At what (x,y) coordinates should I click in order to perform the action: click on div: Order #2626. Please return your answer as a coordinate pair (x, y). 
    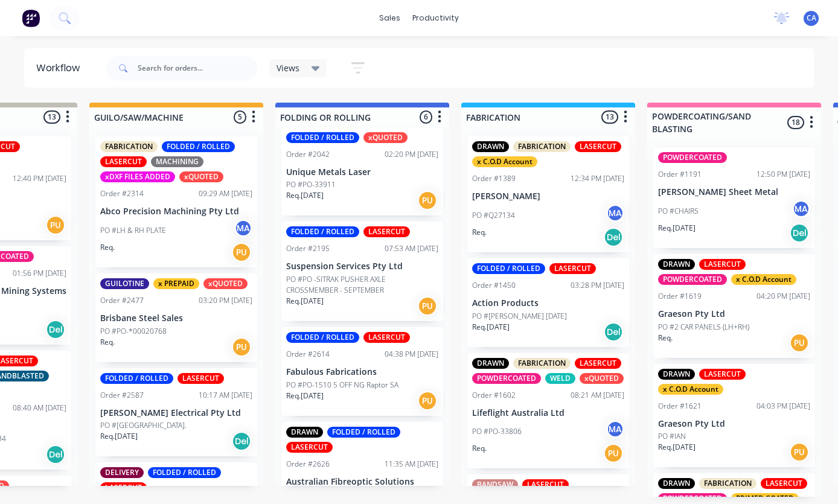
    Looking at the image, I should click on (308, 464).